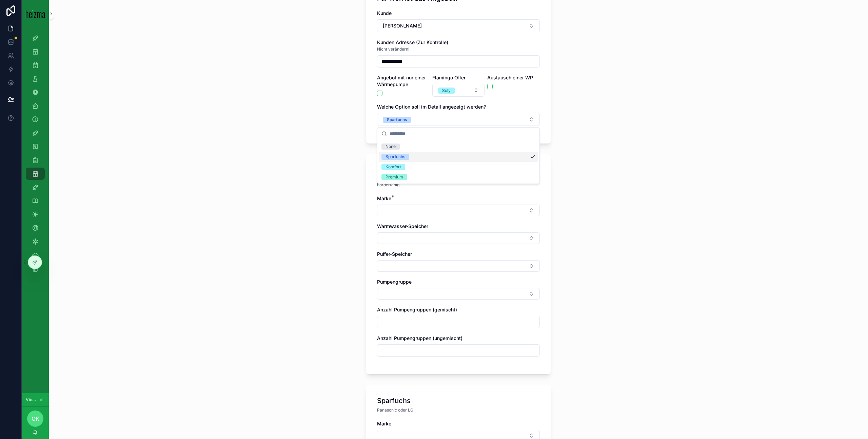  Describe the element at coordinates (413, 42) in the screenshot. I see `span: Kunden Adresse (Zur Kontrolle)` at that location.